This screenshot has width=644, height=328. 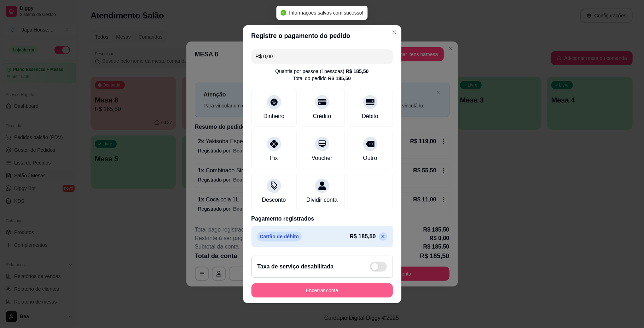 I want to click on button: Encerrar conta, so click(x=322, y=290).